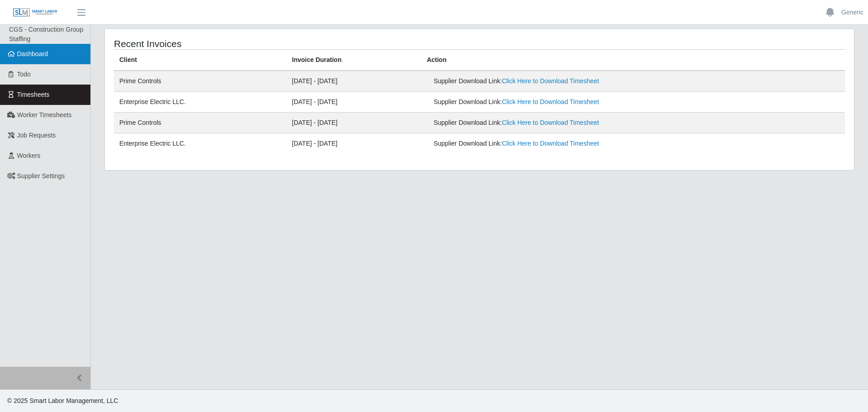 This screenshot has width=868, height=412. Describe the element at coordinates (44, 115) in the screenshot. I see `span: Worker Timesheets` at that location.